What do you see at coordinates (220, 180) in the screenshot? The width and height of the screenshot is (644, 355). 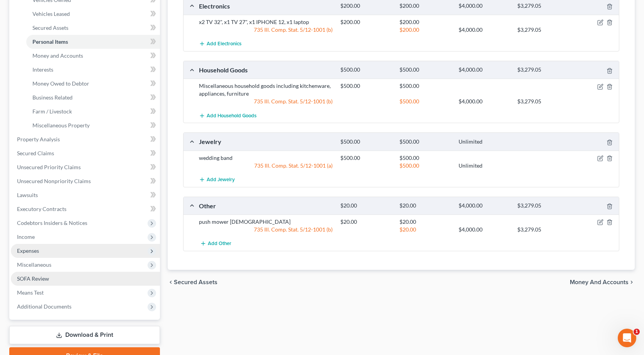 I see `span: Add Jewelry` at bounding box center [220, 180].